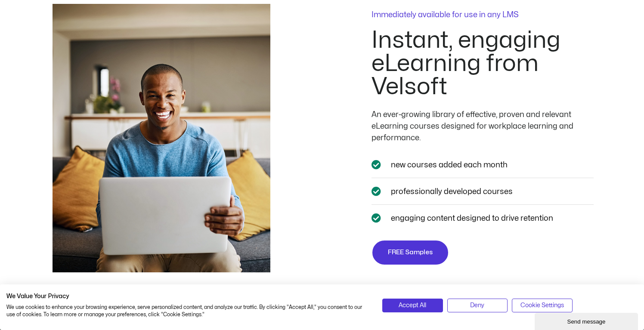  What do you see at coordinates (542, 306) in the screenshot?
I see `span: Cookie Settings` at bounding box center [542, 306].